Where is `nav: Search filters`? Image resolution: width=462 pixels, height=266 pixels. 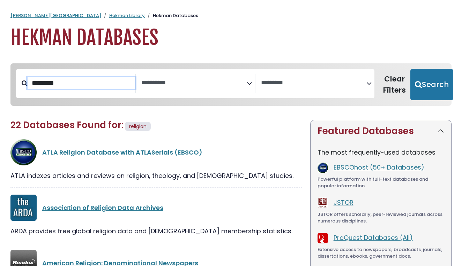
nav: Search filters is located at coordinates (231, 85).